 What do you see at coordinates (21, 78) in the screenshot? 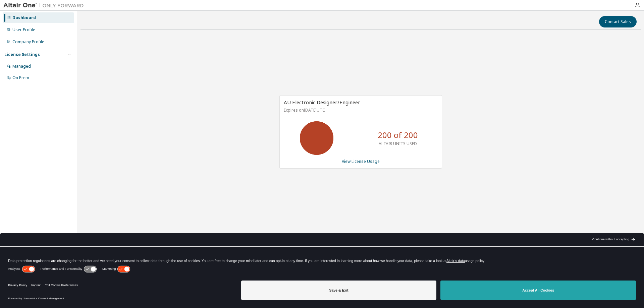
I see `div: On Prem` at bounding box center [21, 78].